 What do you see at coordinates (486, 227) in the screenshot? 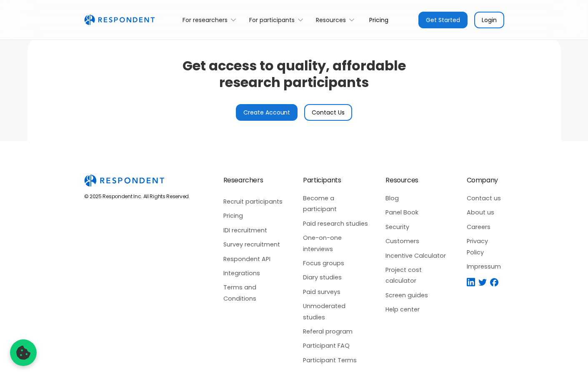
I see `a: Careers` at bounding box center [486, 227].